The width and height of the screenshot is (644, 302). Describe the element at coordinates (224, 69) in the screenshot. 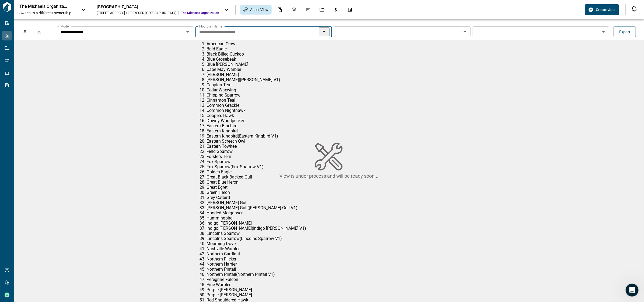

I see `span: Cape May Warbler` at that location.